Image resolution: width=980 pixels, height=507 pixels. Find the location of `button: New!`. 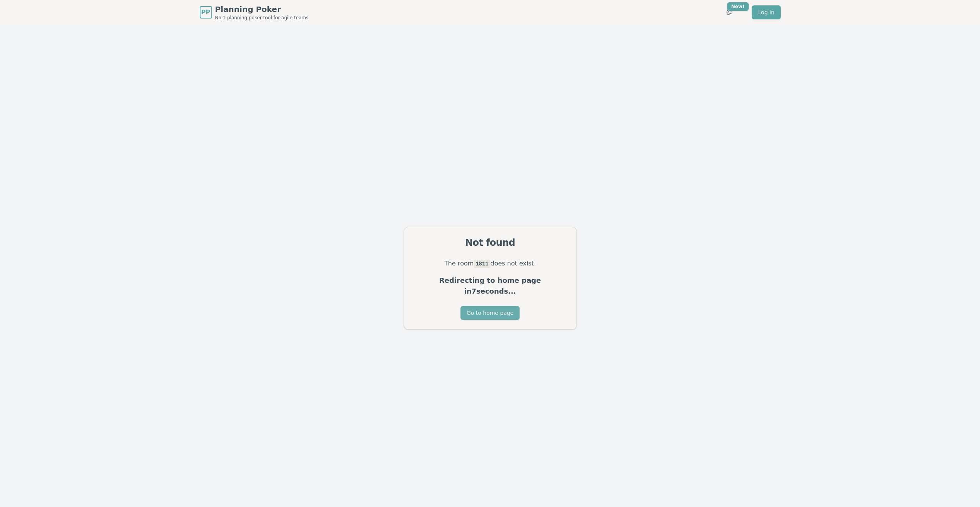

button: New! is located at coordinates (729, 12).